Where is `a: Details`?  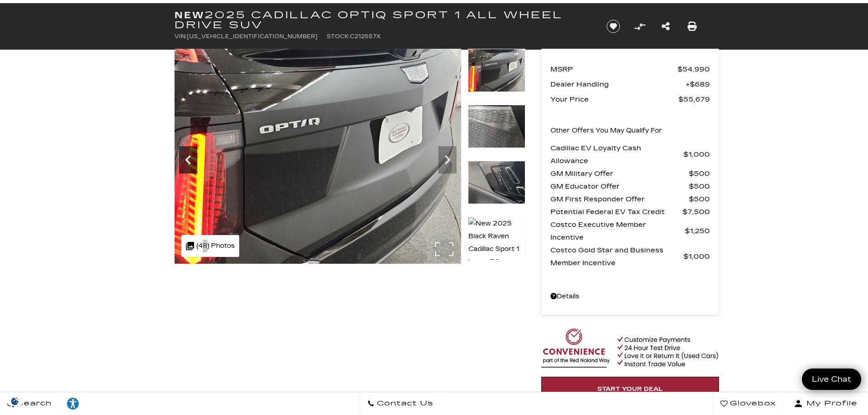 a: Details is located at coordinates (630, 296).